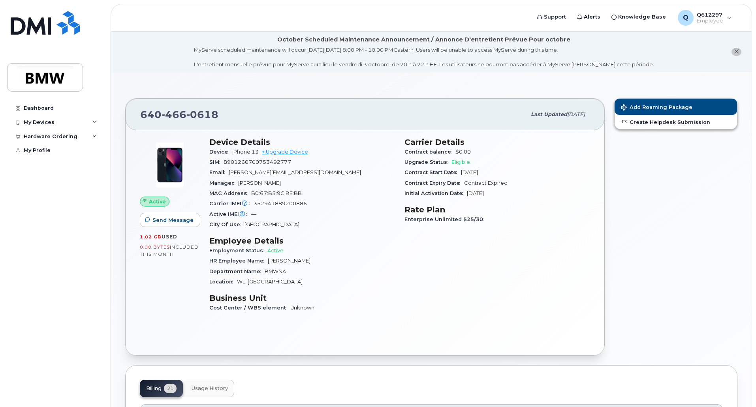  What do you see at coordinates (275, 272) in the screenshot?
I see `span: BMWNA` at bounding box center [275, 272].